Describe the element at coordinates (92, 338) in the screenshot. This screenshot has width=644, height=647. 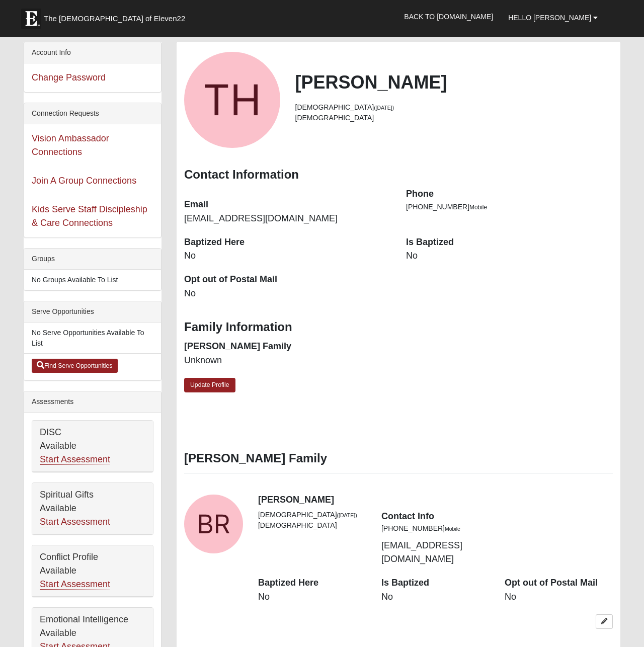
I see `li: No Serve Opportunities Available To List` at that location.